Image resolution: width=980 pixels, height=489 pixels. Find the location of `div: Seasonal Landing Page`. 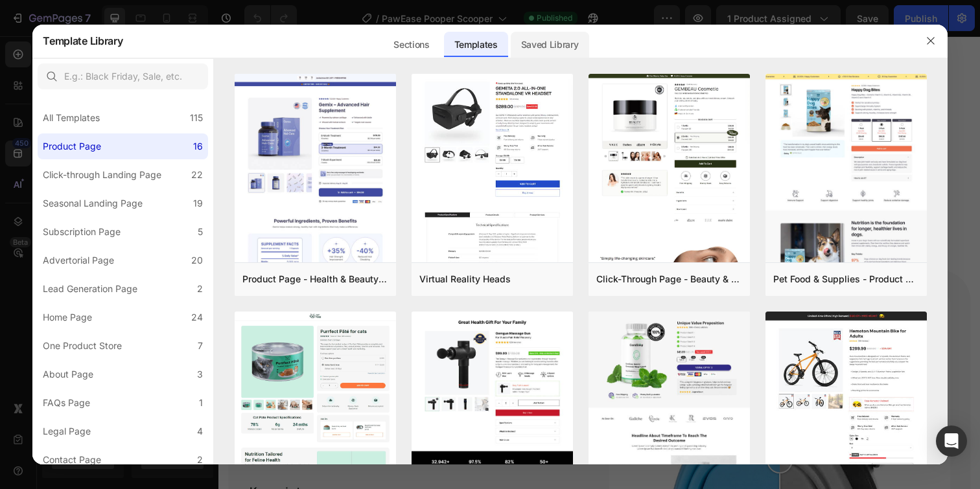

div: Seasonal Landing Page is located at coordinates (93, 203).